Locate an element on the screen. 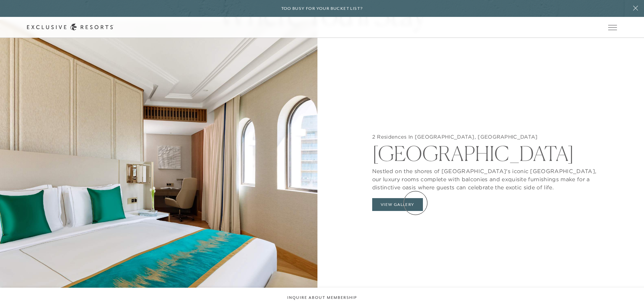 This screenshot has height=308, width=644. button: Open navigation is located at coordinates (613, 27).